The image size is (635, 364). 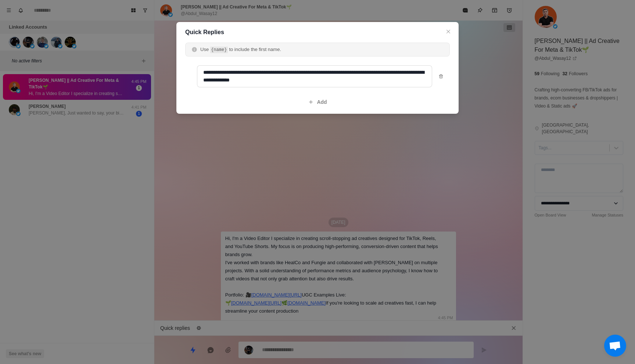 What do you see at coordinates (318, 77) in the screenshot?
I see `div: Delete quick reply message` at bounding box center [318, 77].